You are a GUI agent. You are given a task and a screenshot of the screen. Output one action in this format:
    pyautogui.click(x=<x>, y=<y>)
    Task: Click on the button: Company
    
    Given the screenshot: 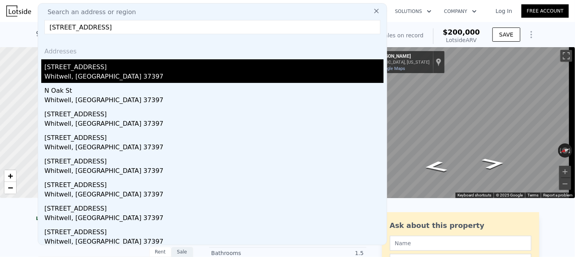 What is the action you would take?
    pyautogui.click(x=460, y=11)
    